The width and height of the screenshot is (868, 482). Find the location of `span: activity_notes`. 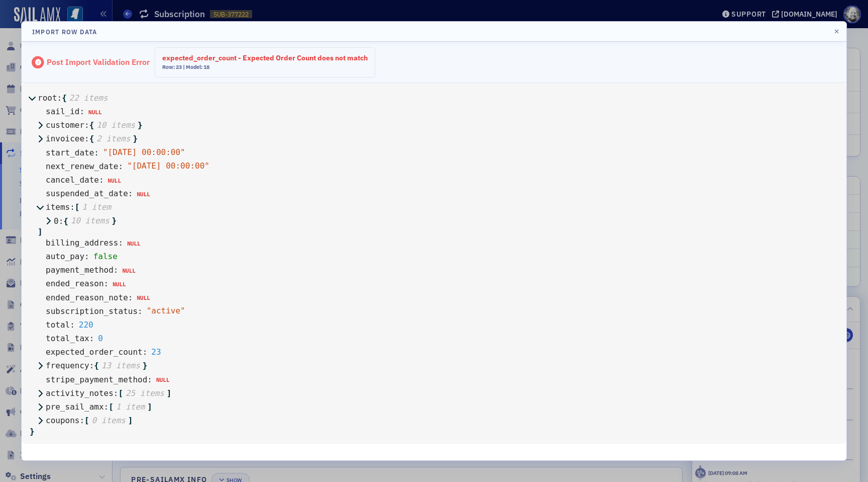

span: activity_notes is located at coordinates (82, 393).